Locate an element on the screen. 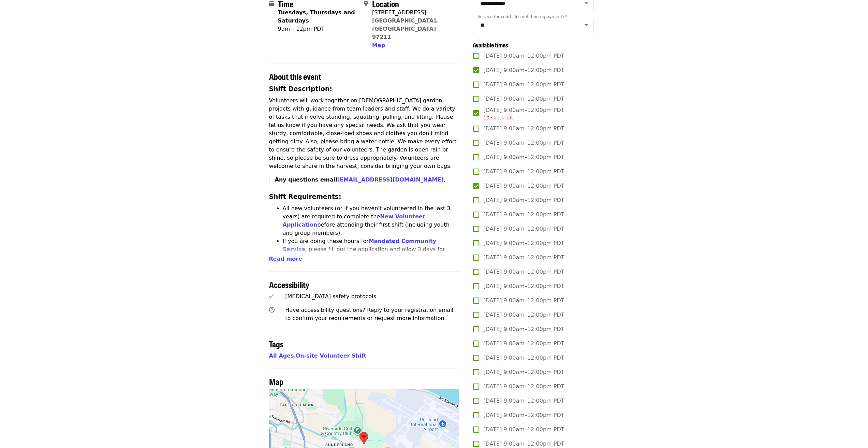 This screenshot has height=448, width=868. strong: Shift Requirements: is located at coordinates (305, 196).